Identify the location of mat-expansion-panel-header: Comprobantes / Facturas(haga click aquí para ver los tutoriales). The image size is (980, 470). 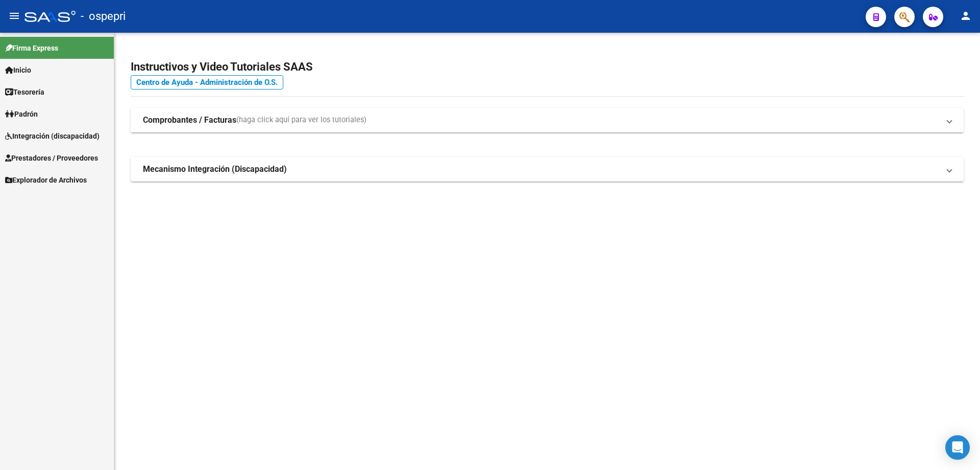
(547, 120).